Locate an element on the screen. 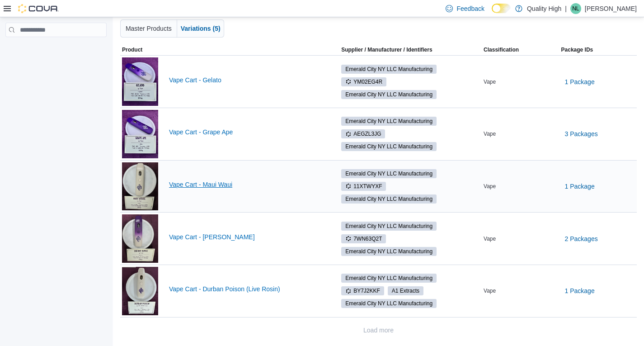 This screenshot has height=346, width=644. img: Vape Cart - Durban Poison (Live Rosin) is located at coordinates (140, 291).